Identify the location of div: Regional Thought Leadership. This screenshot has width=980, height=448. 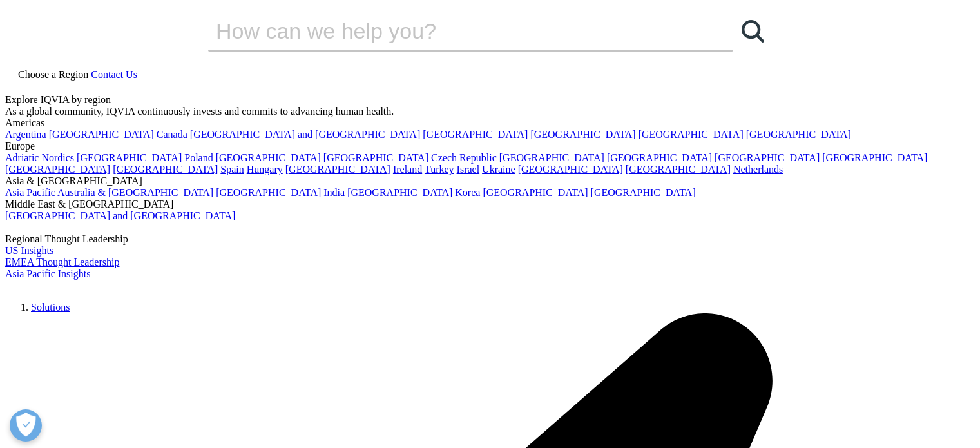
(490, 239).